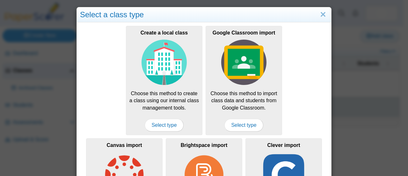  I want to click on img: class-type-local.svg, so click(164, 62).